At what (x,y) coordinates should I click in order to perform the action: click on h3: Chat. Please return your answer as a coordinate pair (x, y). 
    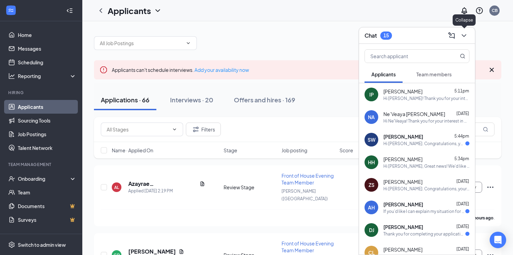
    Looking at the image, I should click on (370, 36).